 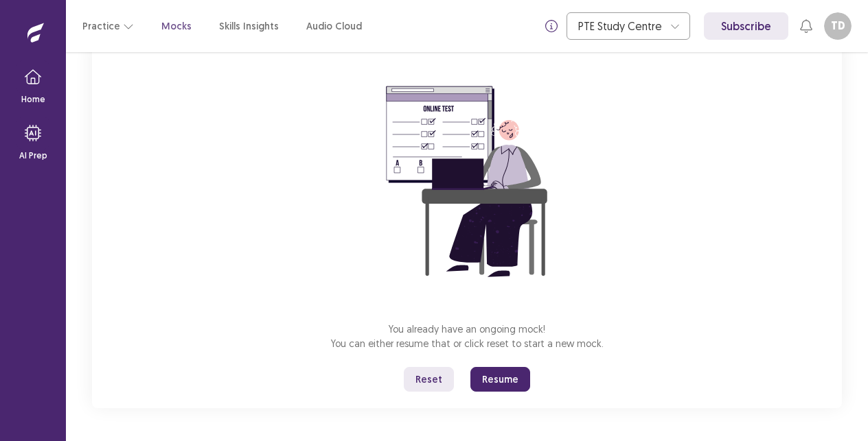 I want to click on button: Resume, so click(x=500, y=379).